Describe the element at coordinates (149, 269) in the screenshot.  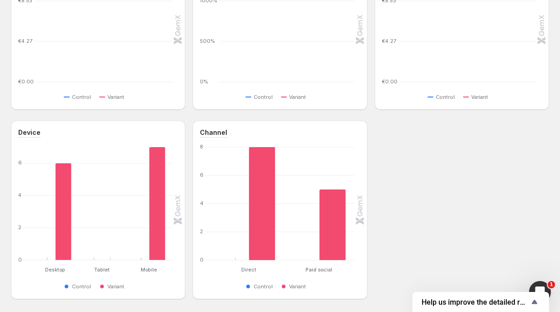
I see `text: Mobile` at that location.